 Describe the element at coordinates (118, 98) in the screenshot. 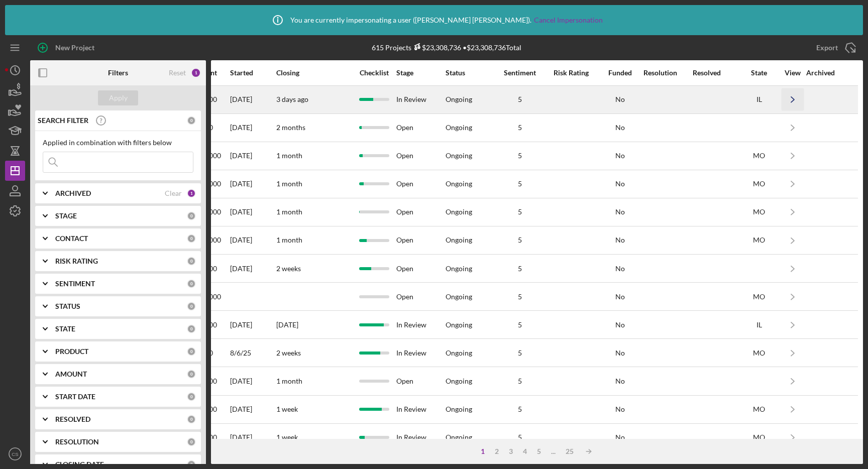

I see `div: Apply` at that location.